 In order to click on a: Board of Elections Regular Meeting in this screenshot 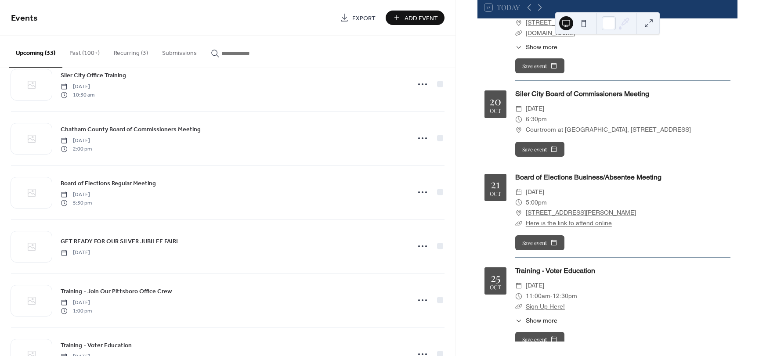, I will do `click(108, 183)`.